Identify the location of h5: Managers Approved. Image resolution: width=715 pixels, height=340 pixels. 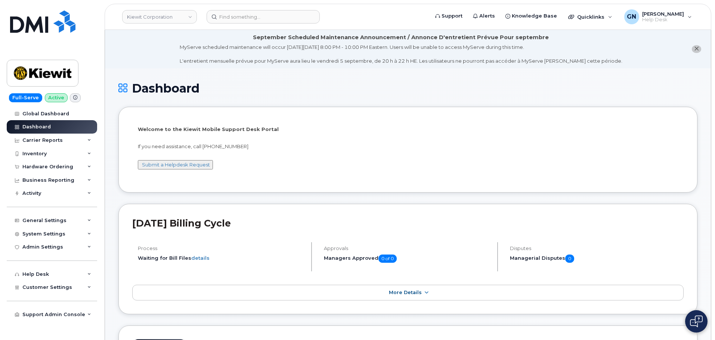
(407, 259).